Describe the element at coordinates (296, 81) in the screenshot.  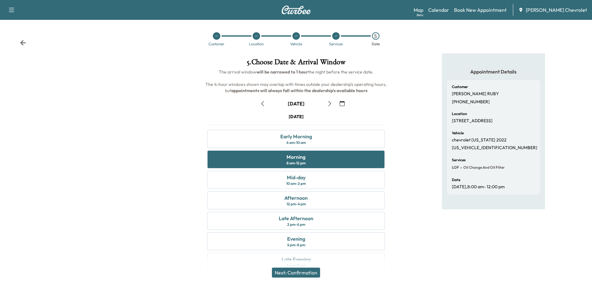
I see `span: The arrival window the night before the service date. The 4-hour windows shown may overlap with t...` at that location.